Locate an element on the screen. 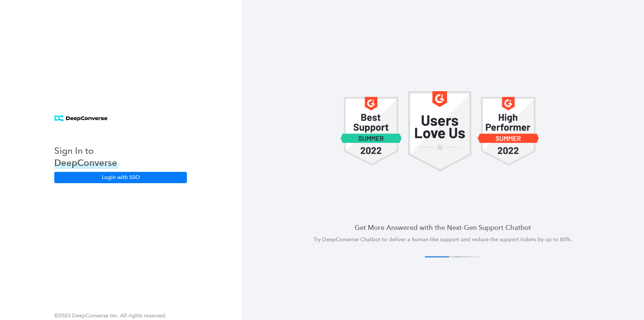 This screenshot has width=644, height=320. span: Try DeepConverse Chatbot to deliver a human-like support and reduce the support tickets by up to ... is located at coordinates (443, 239).